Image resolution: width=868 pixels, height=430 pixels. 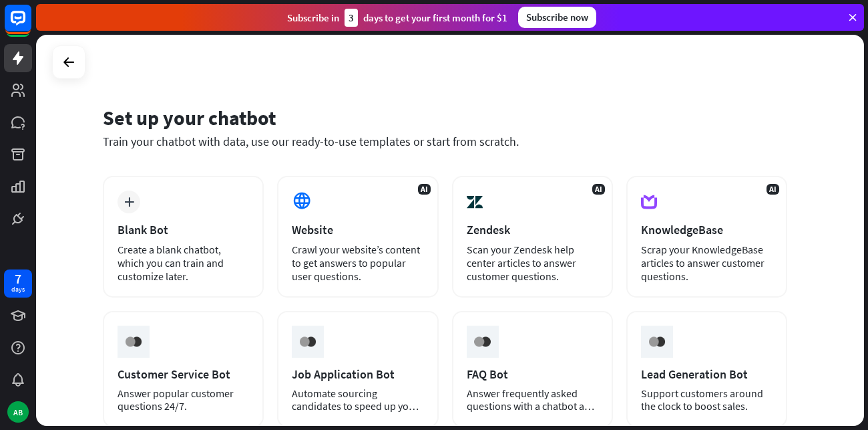 I want to click on div: Subscribe in days to get your first month for $1, so click(x=398, y=18).